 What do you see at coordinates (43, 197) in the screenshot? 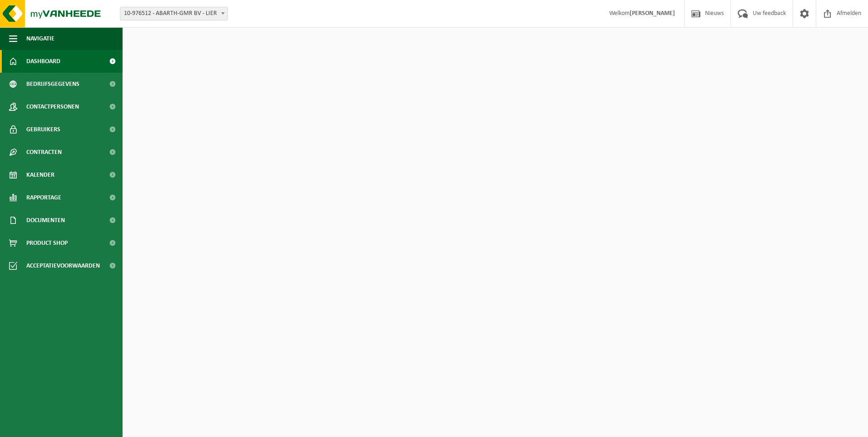
I see `span: Rapportage` at bounding box center [43, 197].